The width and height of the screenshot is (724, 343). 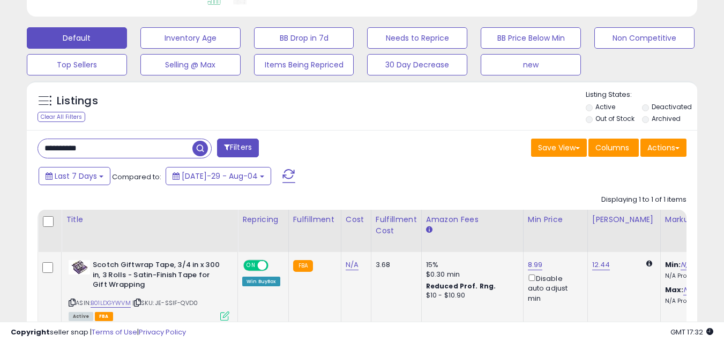 I want to click on div: 3.68, so click(x=394, y=265).